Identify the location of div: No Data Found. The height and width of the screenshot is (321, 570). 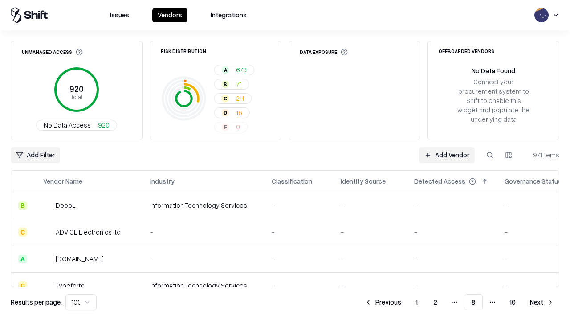
(494, 70).